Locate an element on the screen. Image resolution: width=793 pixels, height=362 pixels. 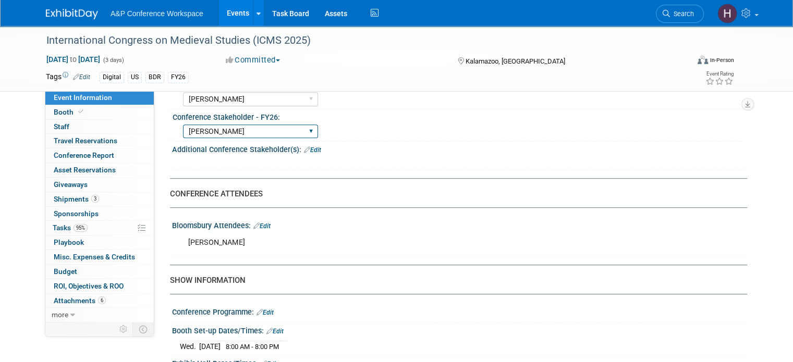
span: Giveaways is located at coordinates (70, 185).